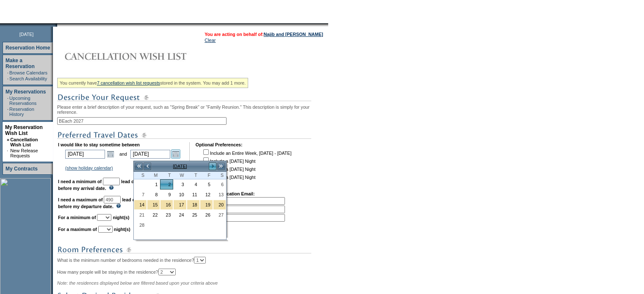  Describe the element at coordinates (219, 194) in the screenshot. I see `a: 13` at that location.